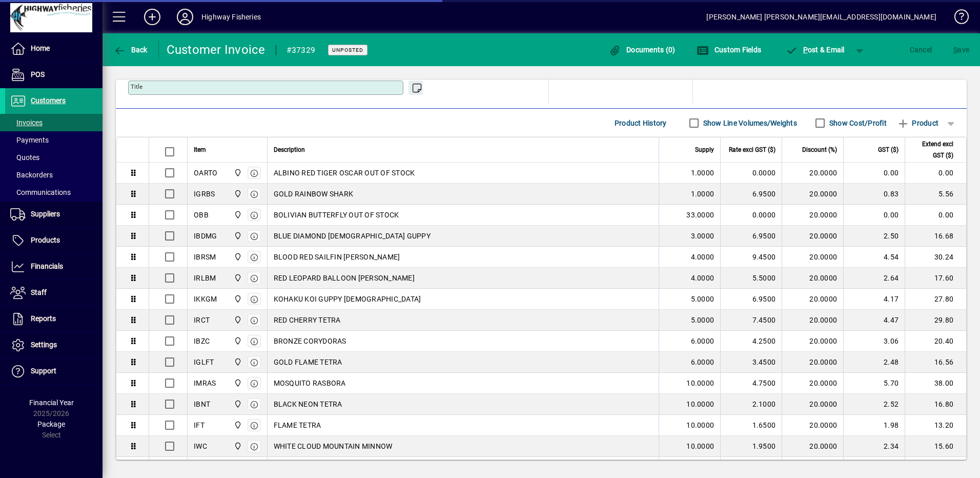  Describe the element at coordinates (301, 50) in the screenshot. I see `div: #37329` at that location.